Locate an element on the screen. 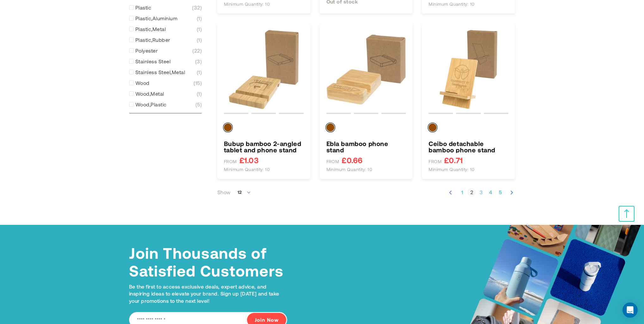 The height and width of the screenshot is (324, 644). a: Stainless Steel,Metal 1 is located at coordinates (166, 72).